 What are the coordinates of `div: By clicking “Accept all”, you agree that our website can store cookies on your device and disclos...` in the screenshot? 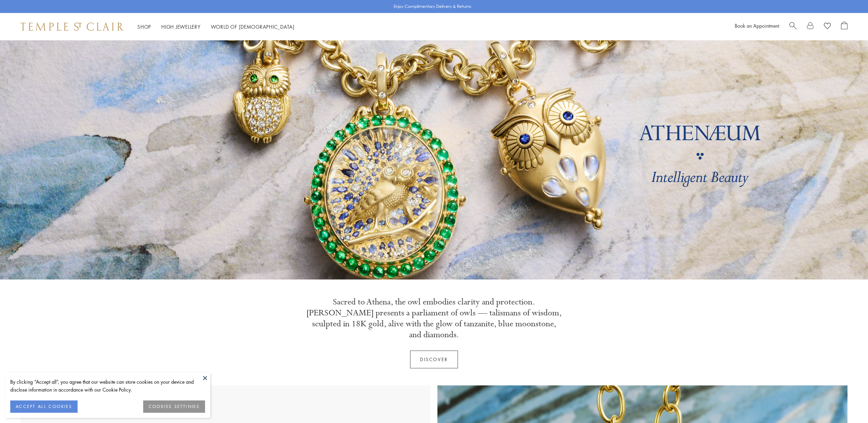 It's located at (108, 386).